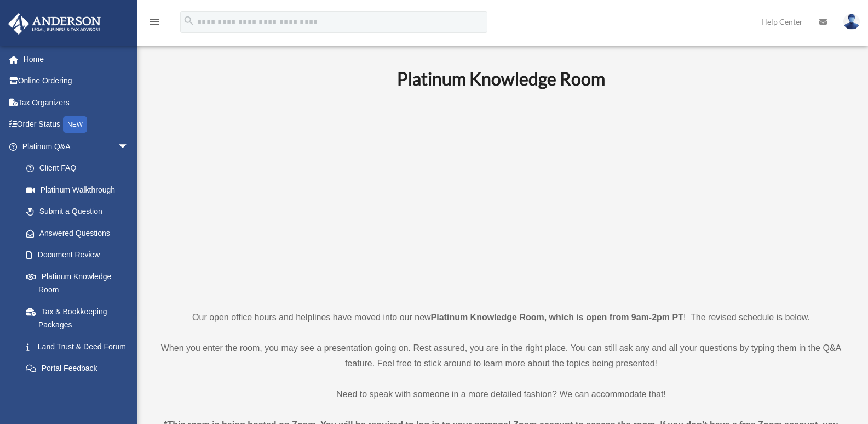  Describe the element at coordinates (852, 21) in the screenshot. I see `img: User Pic` at that location.